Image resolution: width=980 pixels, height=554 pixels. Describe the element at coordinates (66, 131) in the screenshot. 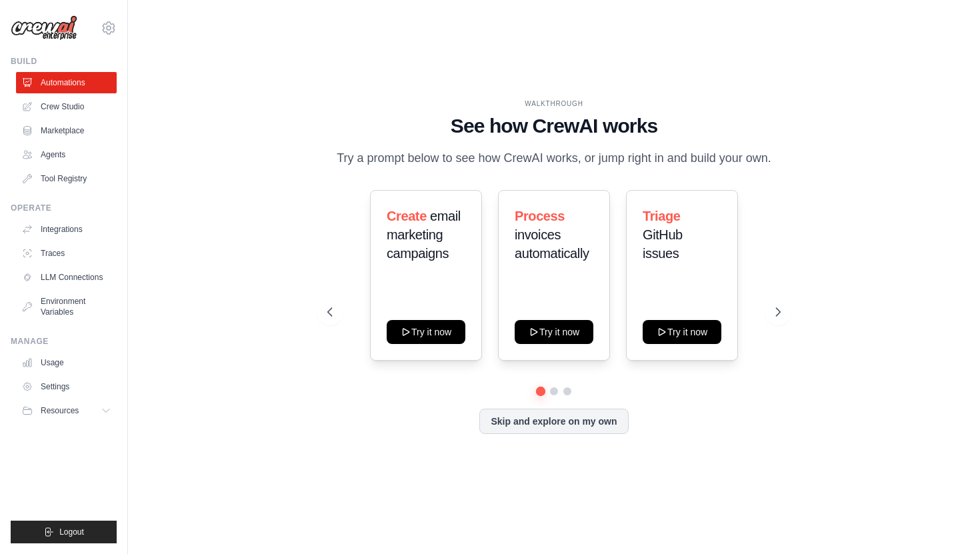

I see `a: Marketplace` at that location.